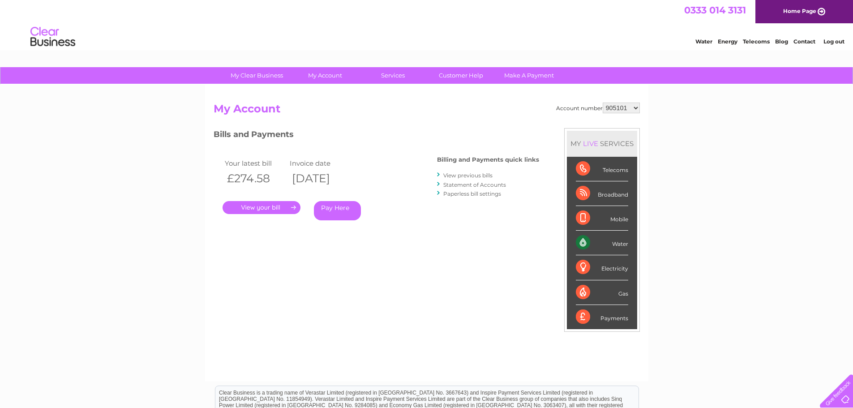  What do you see at coordinates (715, 10) in the screenshot?
I see `span: 0333 014 3131` at bounding box center [715, 10].